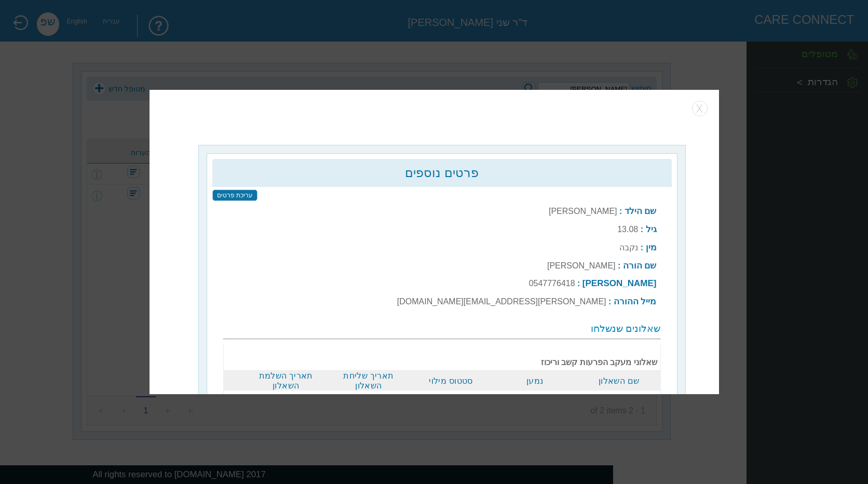 Image resolution: width=868 pixels, height=484 pixels. I want to click on th: תאריך השלמת השאלון, so click(286, 381).